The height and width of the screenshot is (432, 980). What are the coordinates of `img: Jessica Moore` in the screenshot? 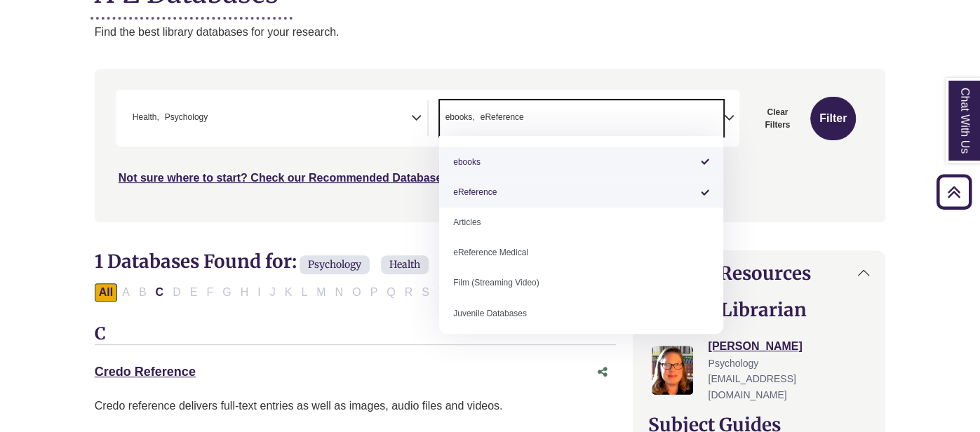 It's located at (672, 371).